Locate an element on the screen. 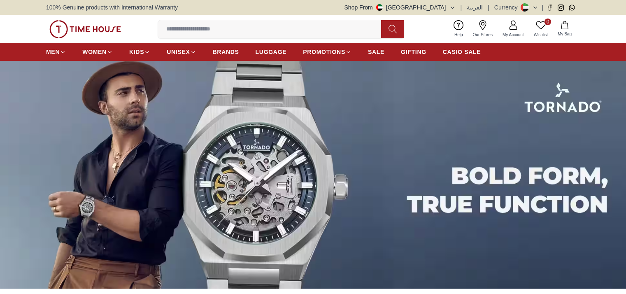  span: Our Stores is located at coordinates (482, 35).